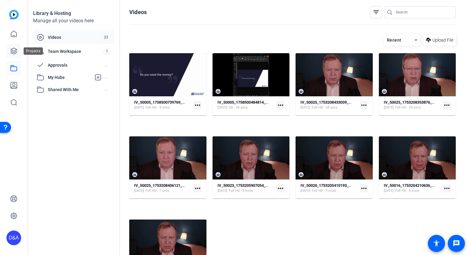 The image size is (468, 255). Describe the element at coordinates (423, 12) in the screenshot. I see `input: Search` at that location.